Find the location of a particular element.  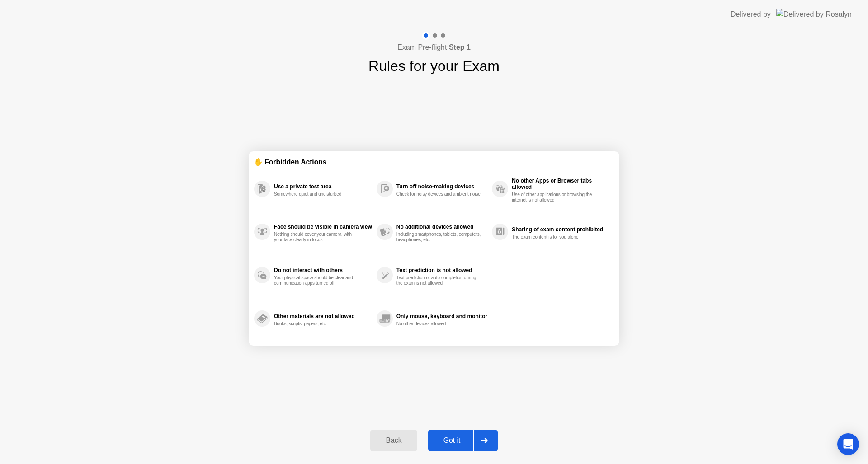

div: No additional devices allowed is located at coordinates (441, 227).